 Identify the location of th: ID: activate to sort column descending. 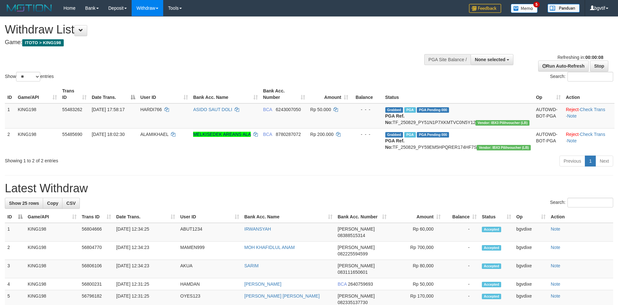
(15, 217).